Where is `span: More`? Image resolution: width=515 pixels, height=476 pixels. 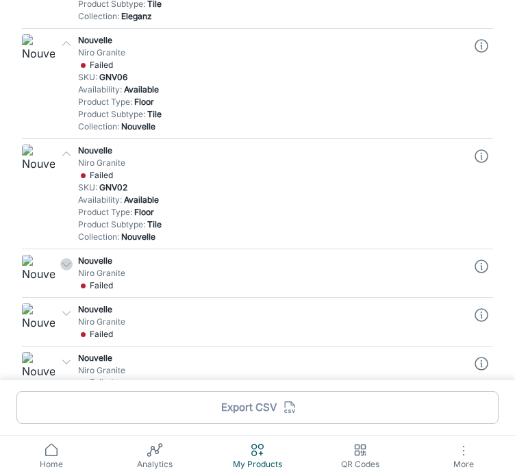
span: More is located at coordinates (464, 464).